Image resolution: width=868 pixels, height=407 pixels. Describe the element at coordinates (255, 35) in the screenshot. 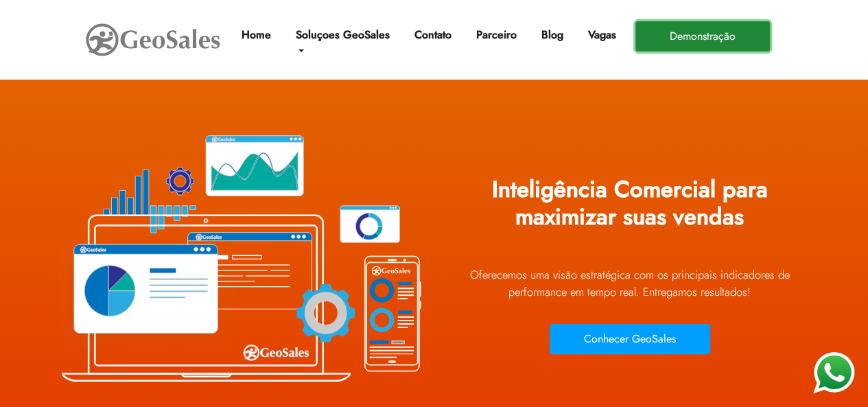

I see `a: Home` at that location.